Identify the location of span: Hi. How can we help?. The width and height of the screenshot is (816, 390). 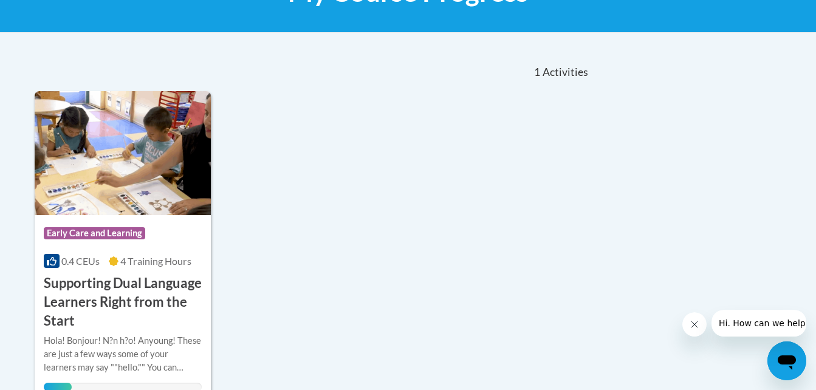
(53, 13).